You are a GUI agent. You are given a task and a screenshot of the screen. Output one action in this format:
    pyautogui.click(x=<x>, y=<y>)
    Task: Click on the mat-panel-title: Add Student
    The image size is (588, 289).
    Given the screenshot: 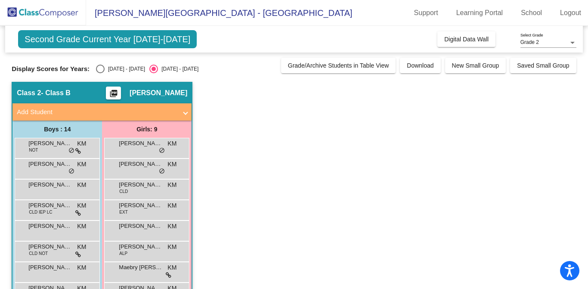 What is the action you would take?
    pyautogui.click(x=97, y=112)
    